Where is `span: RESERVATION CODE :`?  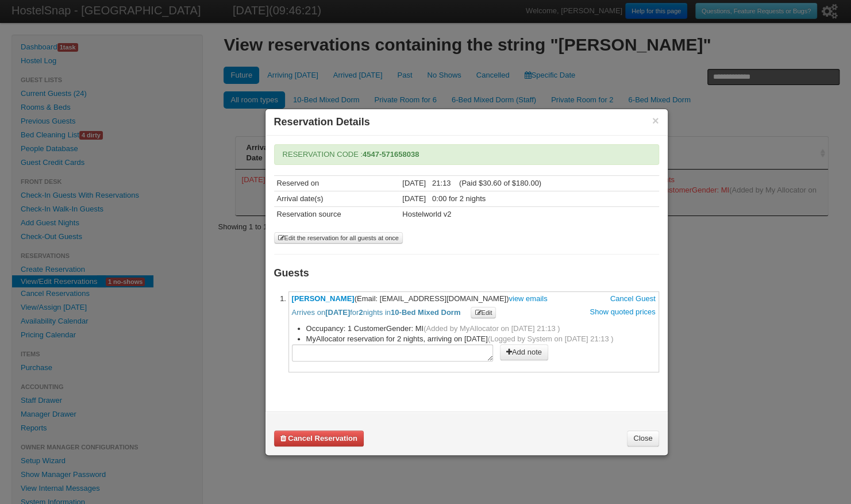
span: RESERVATION CODE : is located at coordinates (351, 154).